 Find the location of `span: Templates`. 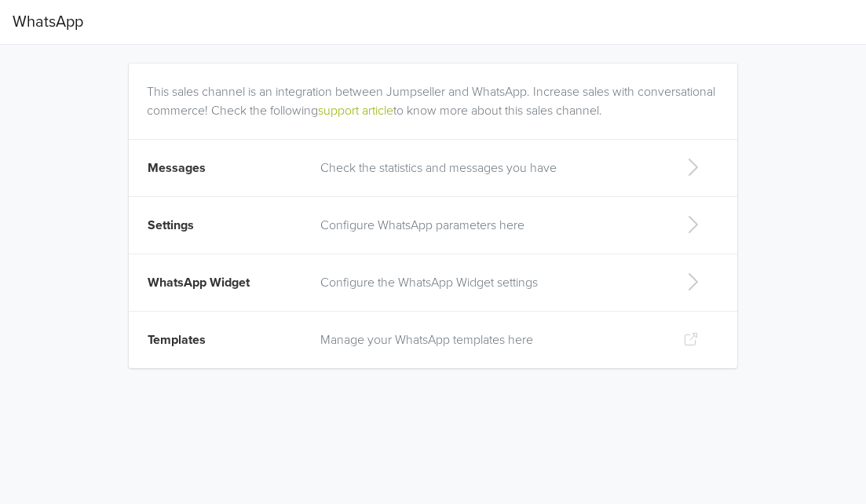

span: Templates is located at coordinates (176, 339).